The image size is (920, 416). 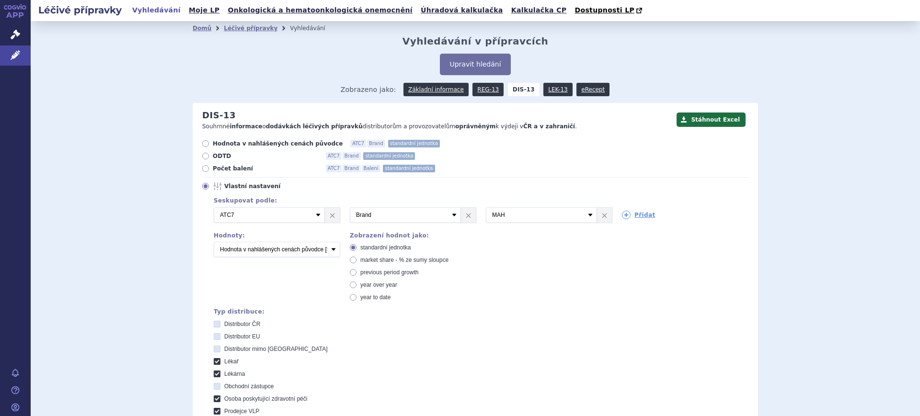 What do you see at coordinates (249, 387) in the screenshot?
I see `span: Obchodní zástupce` at bounding box center [249, 387].